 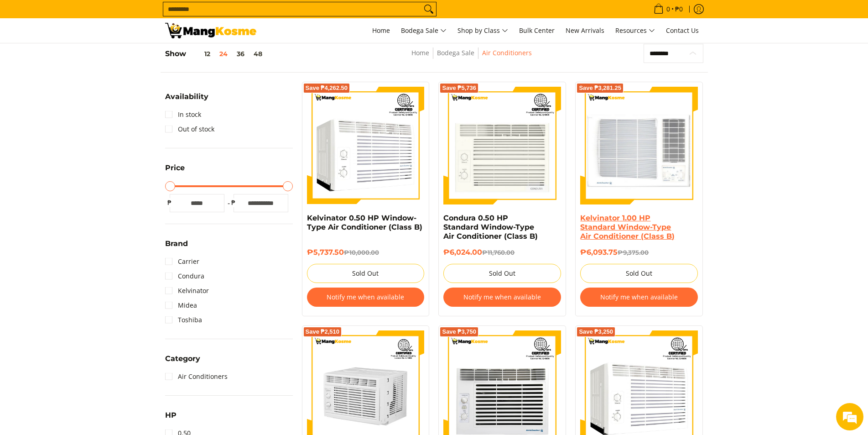 I want to click on span: Save ₱3,750, so click(x=459, y=332).